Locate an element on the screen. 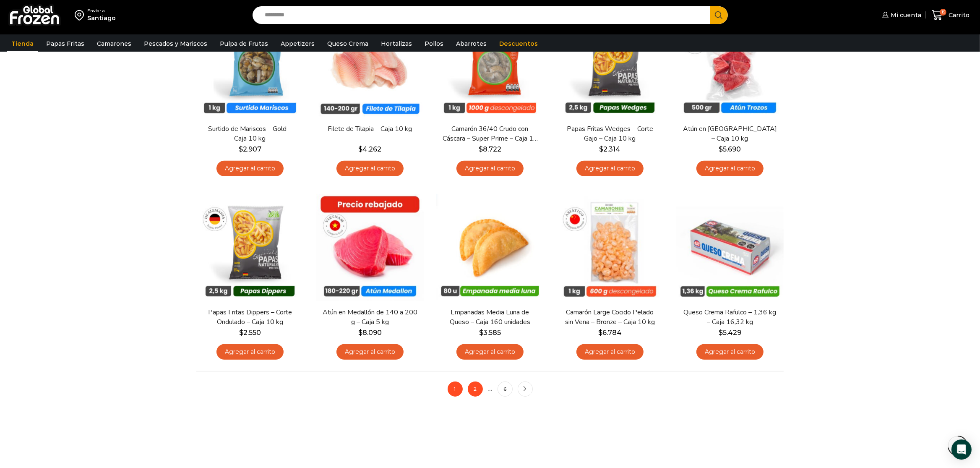  bdi: 2.907 is located at coordinates (250, 149).